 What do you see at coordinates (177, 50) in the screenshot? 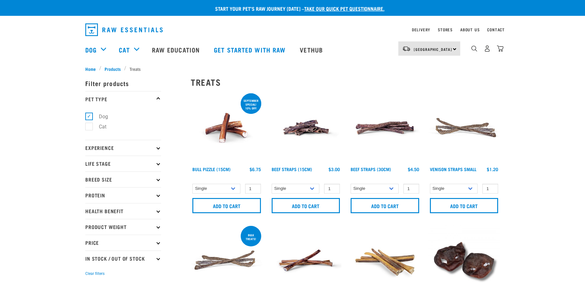
I see `a: Raw Education` at bounding box center [177, 50].